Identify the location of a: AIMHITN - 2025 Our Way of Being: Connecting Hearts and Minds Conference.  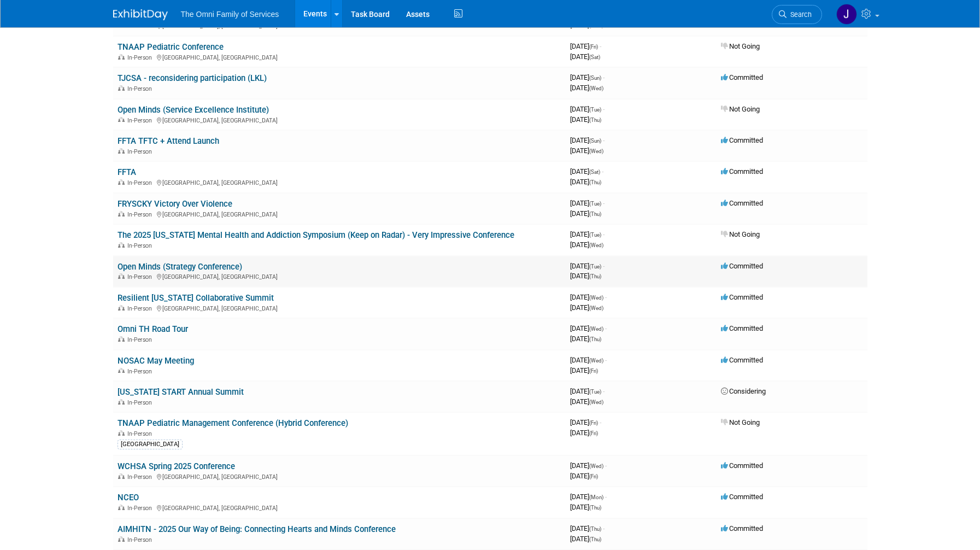
(256, 529).